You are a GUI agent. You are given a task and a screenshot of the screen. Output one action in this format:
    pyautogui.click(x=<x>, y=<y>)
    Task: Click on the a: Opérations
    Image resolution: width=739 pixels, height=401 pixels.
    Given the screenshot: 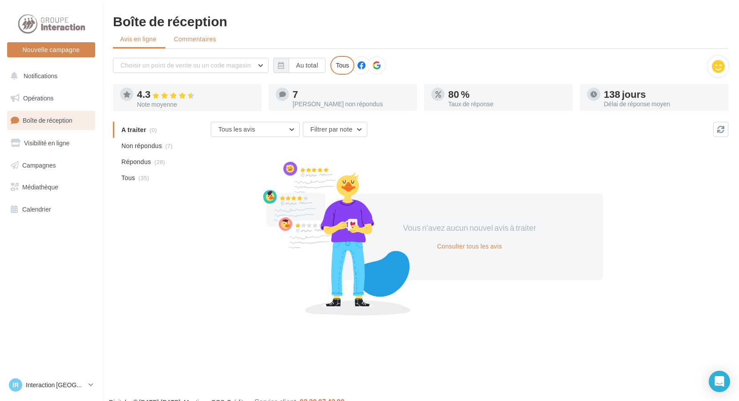 What is the action you would take?
    pyautogui.click(x=51, y=98)
    